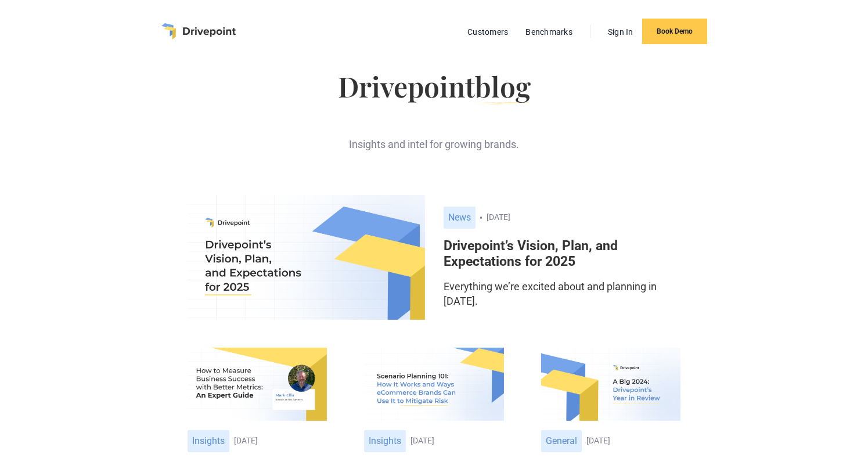  What do you see at coordinates (487, 32) in the screenshot?
I see `a: Customers` at bounding box center [487, 32].